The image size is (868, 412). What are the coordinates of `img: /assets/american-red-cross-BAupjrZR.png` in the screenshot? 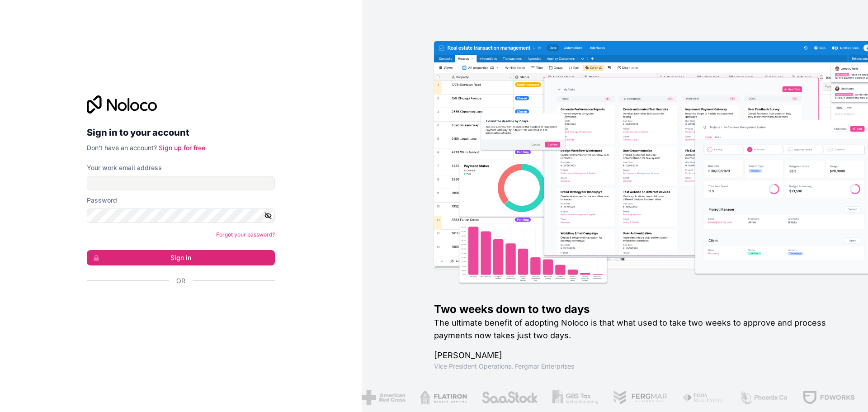 It's located at (383, 397).